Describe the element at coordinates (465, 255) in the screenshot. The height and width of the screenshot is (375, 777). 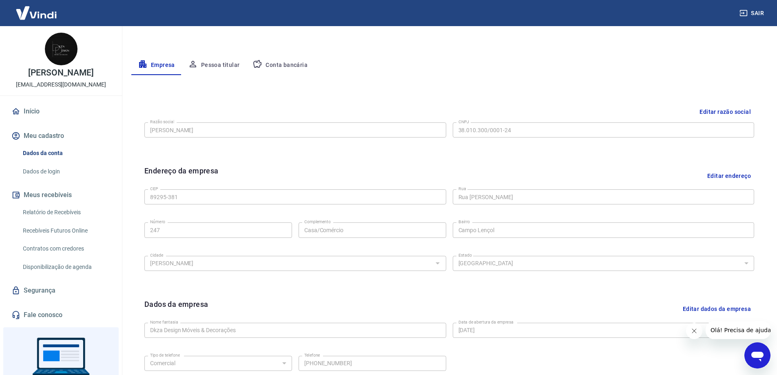
I see `label: Estado` at that location.